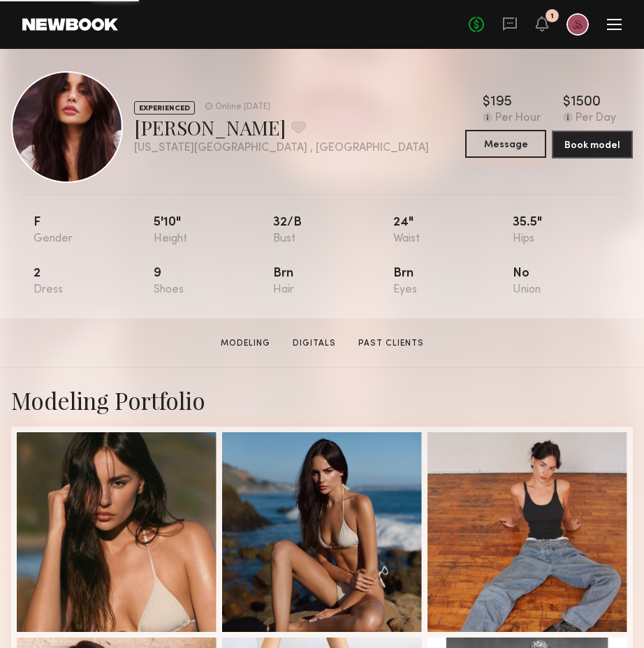 The width and height of the screenshot is (644, 648). I want to click on div: 1, so click(552, 16).